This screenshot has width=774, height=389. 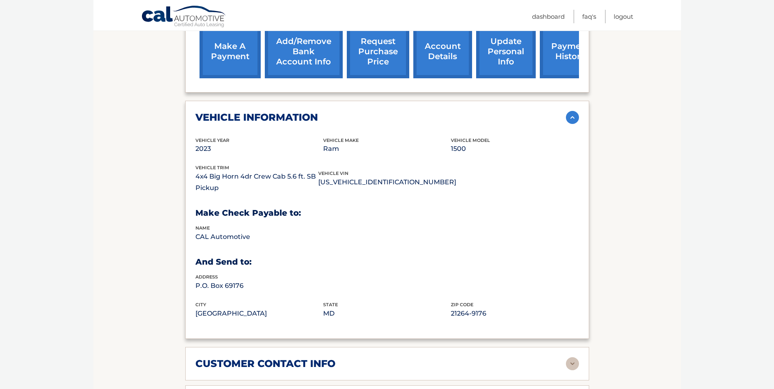 What do you see at coordinates (206, 277) in the screenshot?
I see `span: address` at bounding box center [206, 277].